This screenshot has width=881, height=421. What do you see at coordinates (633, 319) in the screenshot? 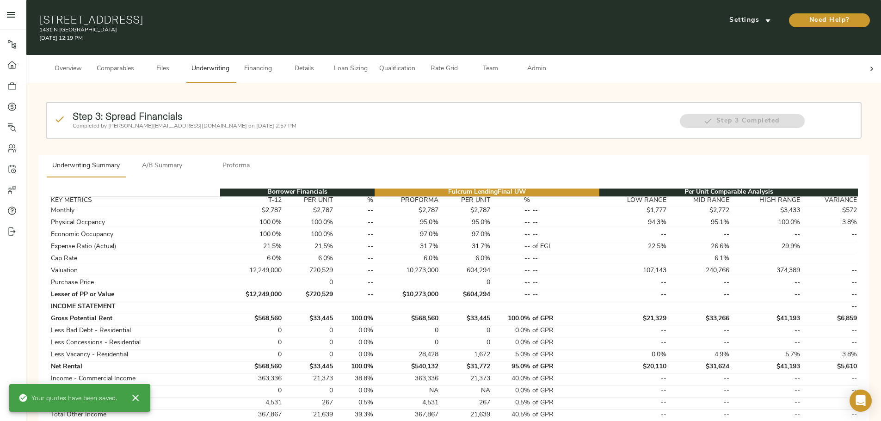
I see `td: $21,329` at bounding box center [633, 319].